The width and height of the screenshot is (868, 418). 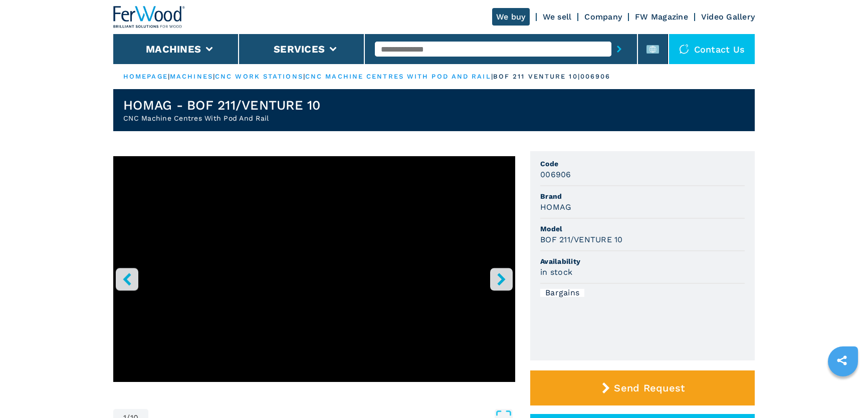 I want to click on a: cnc machine centres with pod and rail, so click(x=398, y=76).